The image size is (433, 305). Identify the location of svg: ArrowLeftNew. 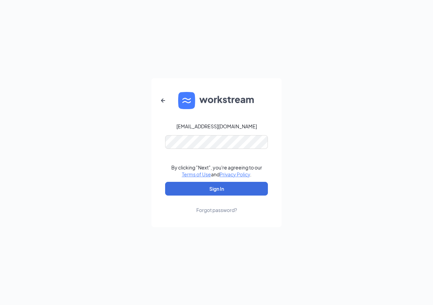
(163, 100).